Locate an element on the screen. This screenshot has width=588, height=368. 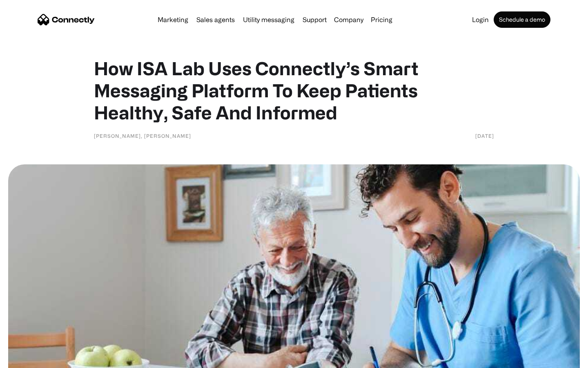
a: Schedule a demo is located at coordinates (522, 20).